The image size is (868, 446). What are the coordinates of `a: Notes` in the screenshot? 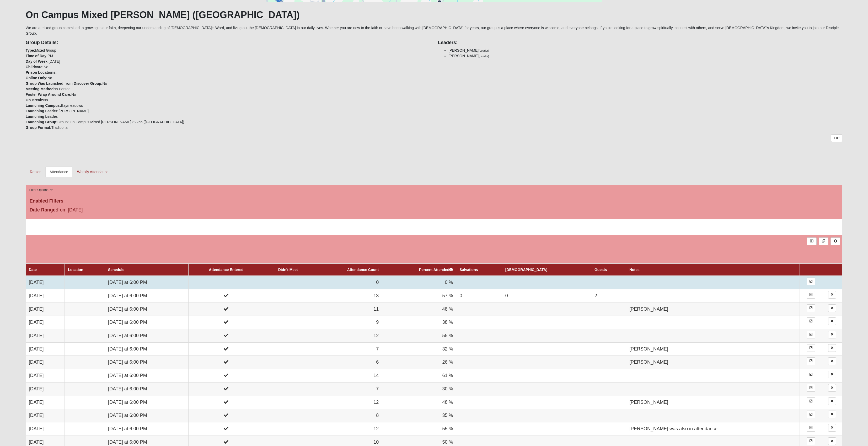 It's located at (635, 270).